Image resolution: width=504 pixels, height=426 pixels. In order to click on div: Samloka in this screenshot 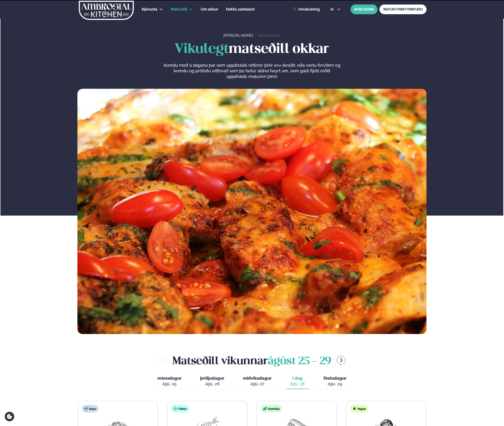, I will do `click(271, 408)`.